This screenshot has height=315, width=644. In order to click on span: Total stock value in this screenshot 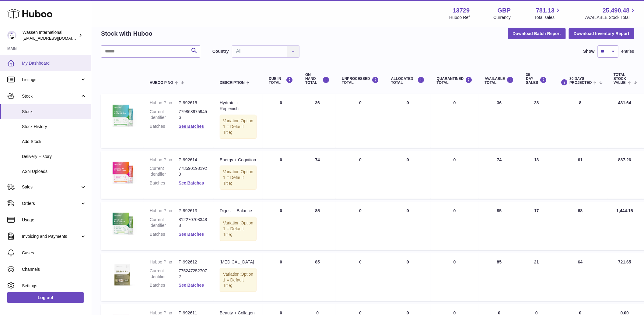, I will do `click(620, 79)`.